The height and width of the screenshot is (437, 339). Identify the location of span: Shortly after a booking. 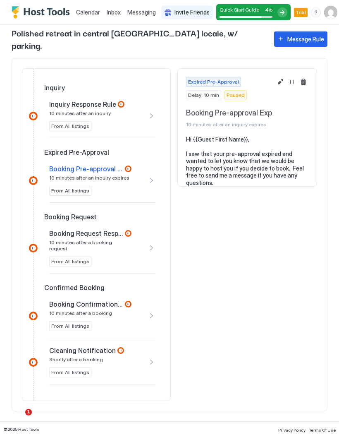
(76, 359).